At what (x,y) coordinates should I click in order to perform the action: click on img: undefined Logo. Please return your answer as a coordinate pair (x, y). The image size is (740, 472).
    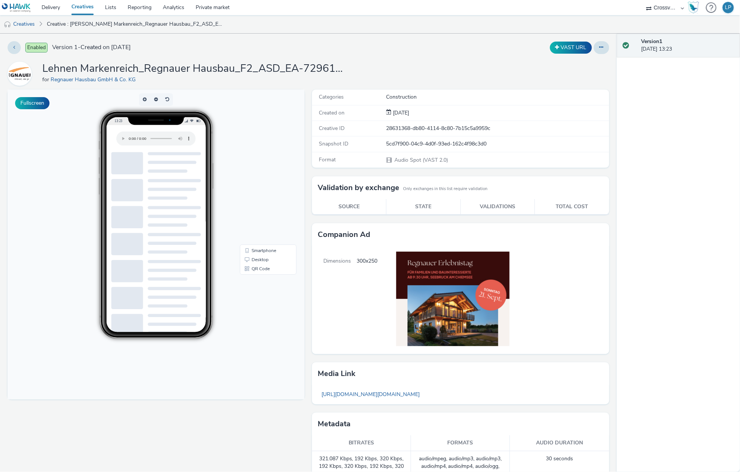
    Looking at the image, I should click on (16, 8).